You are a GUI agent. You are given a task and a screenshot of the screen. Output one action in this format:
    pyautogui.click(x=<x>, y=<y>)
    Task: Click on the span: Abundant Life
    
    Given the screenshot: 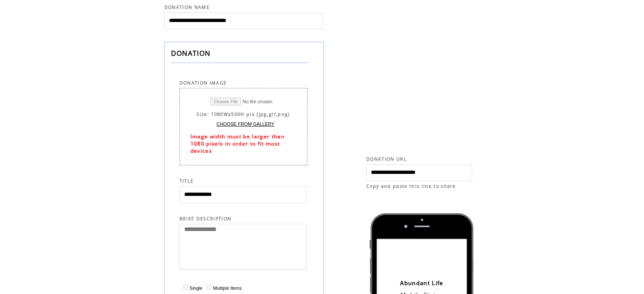 What is the action you would take?
    pyautogui.click(x=421, y=283)
    